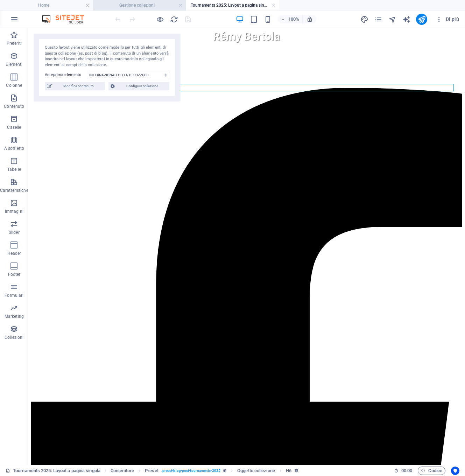 The width and height of the screenshot is (465, 476). Describe the element at coordinates (431, 471) in the screenshot. I see `span: Codice` at that location.